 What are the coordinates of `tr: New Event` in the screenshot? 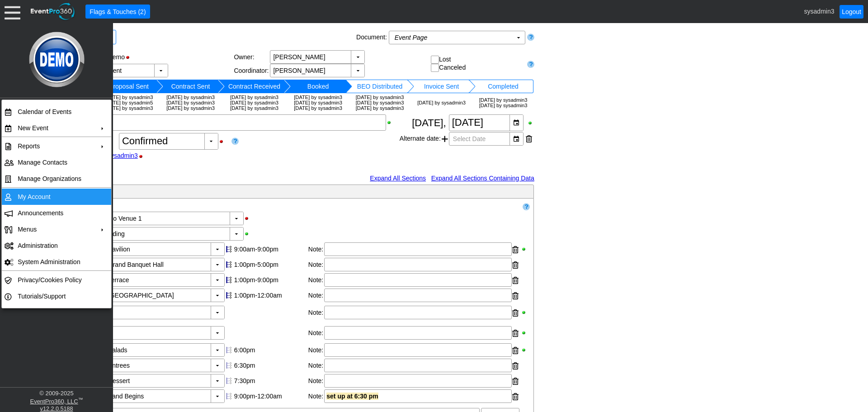 It's located at (57, 128).